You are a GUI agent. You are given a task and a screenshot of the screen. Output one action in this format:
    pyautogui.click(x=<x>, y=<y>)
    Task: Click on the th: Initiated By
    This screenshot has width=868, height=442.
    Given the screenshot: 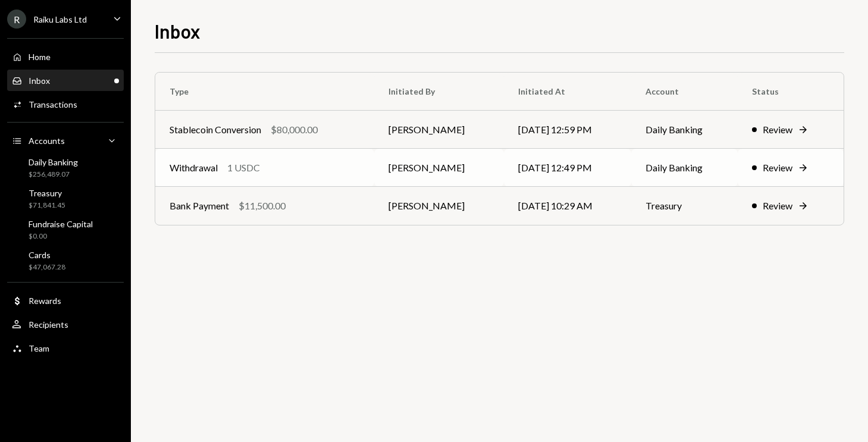 What is the action you would take?
    pyautogui.click(x=440, y=92)
    